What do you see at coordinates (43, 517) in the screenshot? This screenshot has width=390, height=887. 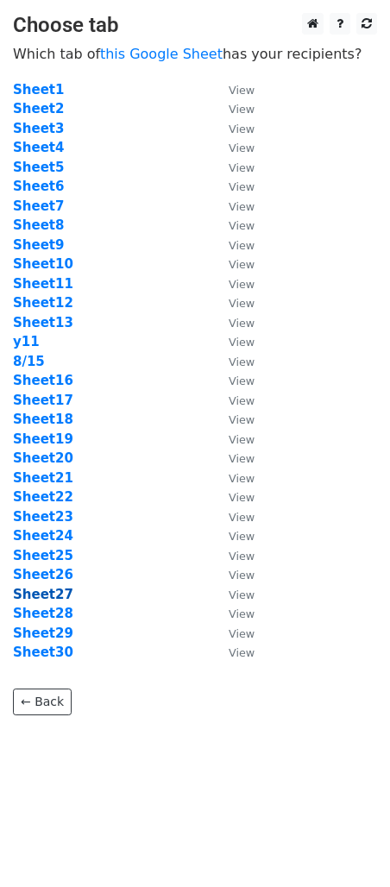 I see `strong: Sheet23` at bounding box center [43, 517].